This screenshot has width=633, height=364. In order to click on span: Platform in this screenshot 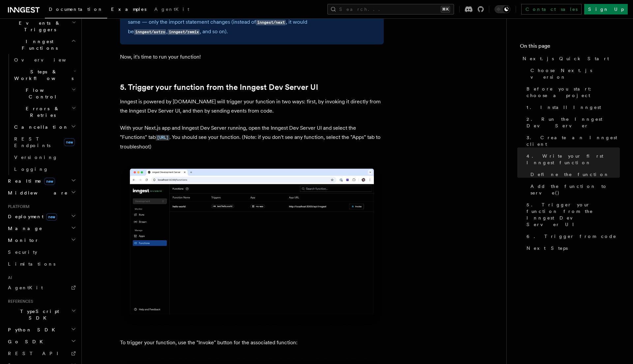, I will do `click(17, 207)`.